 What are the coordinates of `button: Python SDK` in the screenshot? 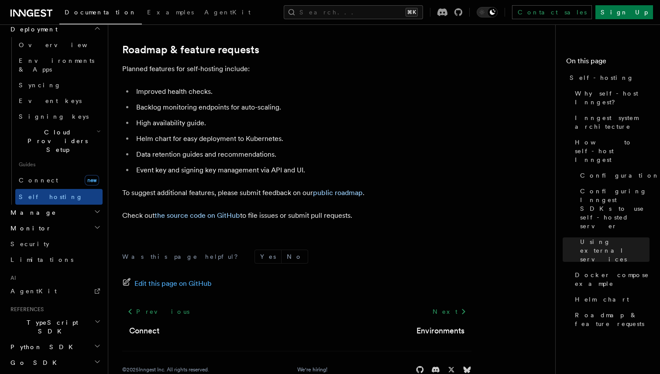 It's located at (55, 347).